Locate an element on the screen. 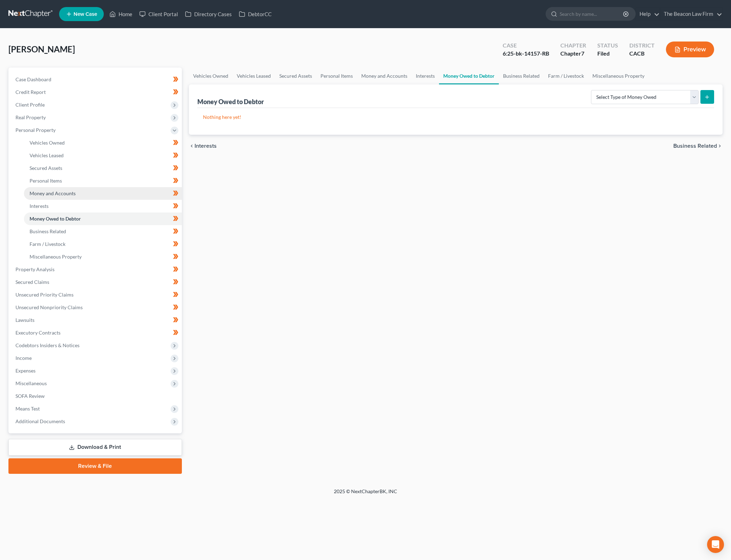 The height and width of the screenshot is (560, 731). span: Farm / Livestock is located at coordinates (48, 244).